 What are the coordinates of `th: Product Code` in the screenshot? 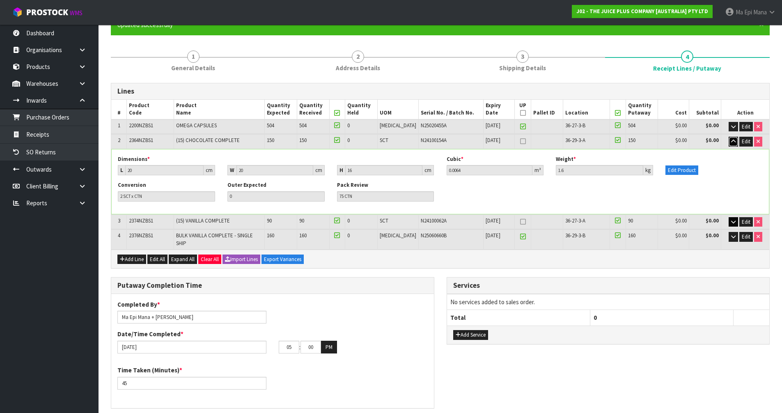 It's located at (150, 110).